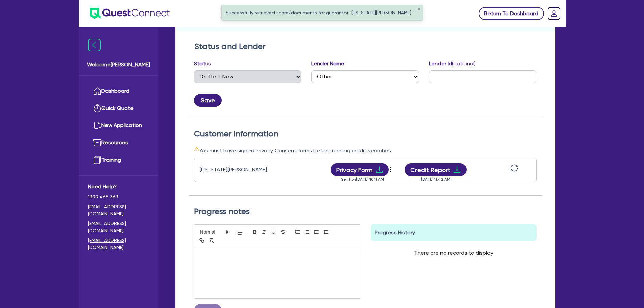 Image resolution: width=644 pixels, height=308 pixels. I want to click on div: You must have signed Privacy Consent forms before running credit searches, so click(366, 151).